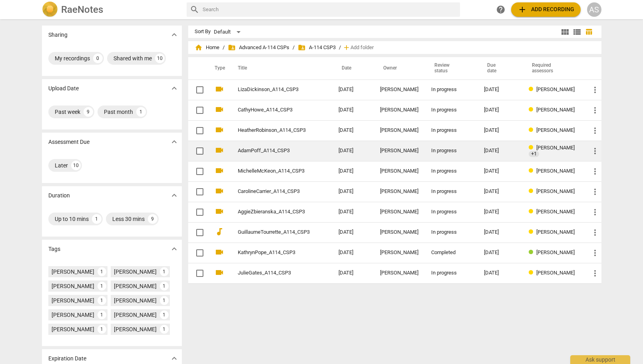 This screenshot has height=364, width=643. I want to click on button: List view, so click(577, 32).